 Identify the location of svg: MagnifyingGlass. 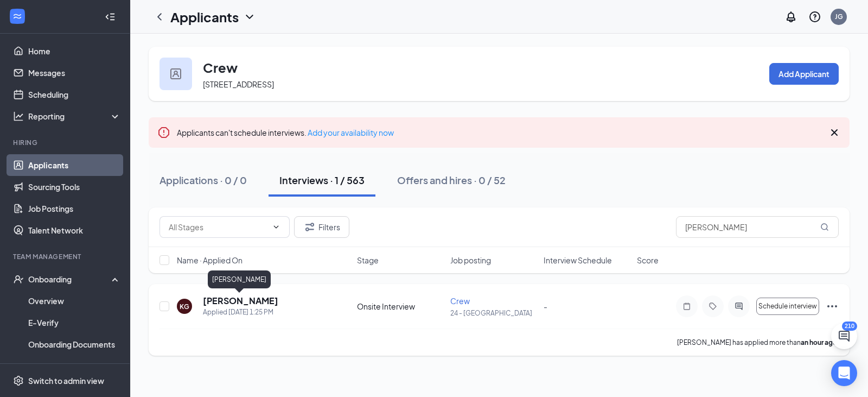
(824, 227).